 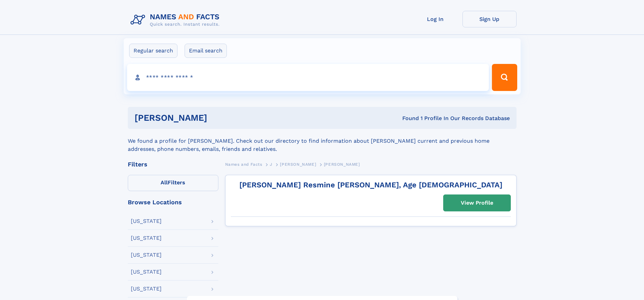 What do you see at coordinates (173, 202) in the screenshot?
I see `div: Browse Locations` at bounding box center [173, 202].